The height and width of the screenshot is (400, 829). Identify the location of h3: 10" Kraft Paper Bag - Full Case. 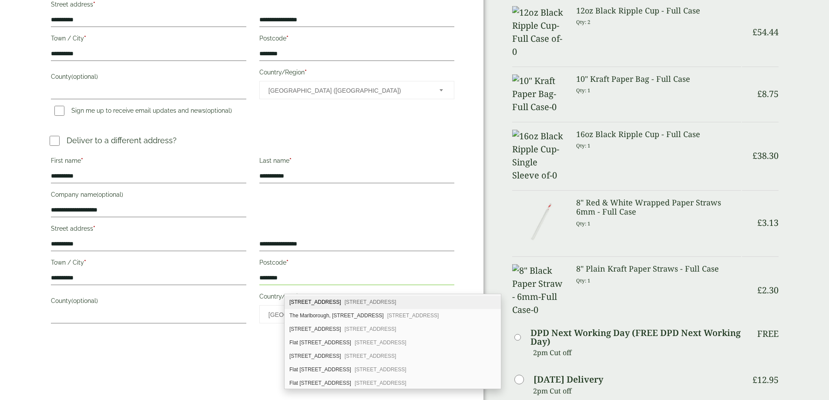
(658, 79).